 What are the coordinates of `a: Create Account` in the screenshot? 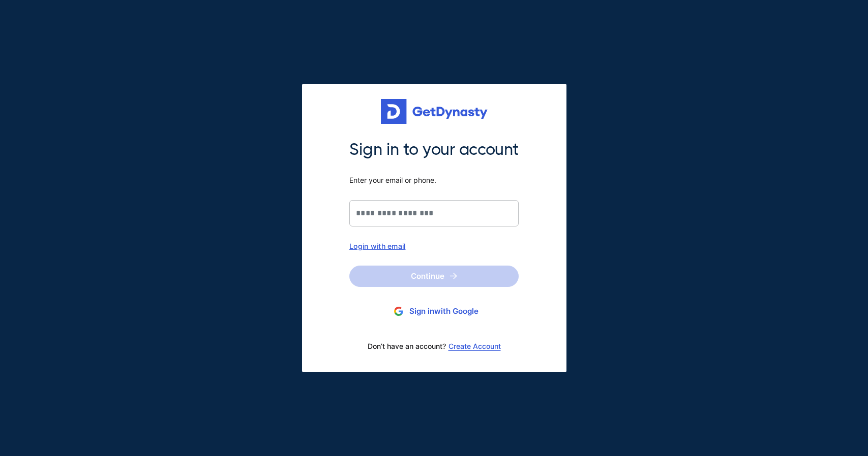 It's located at (475, 346).